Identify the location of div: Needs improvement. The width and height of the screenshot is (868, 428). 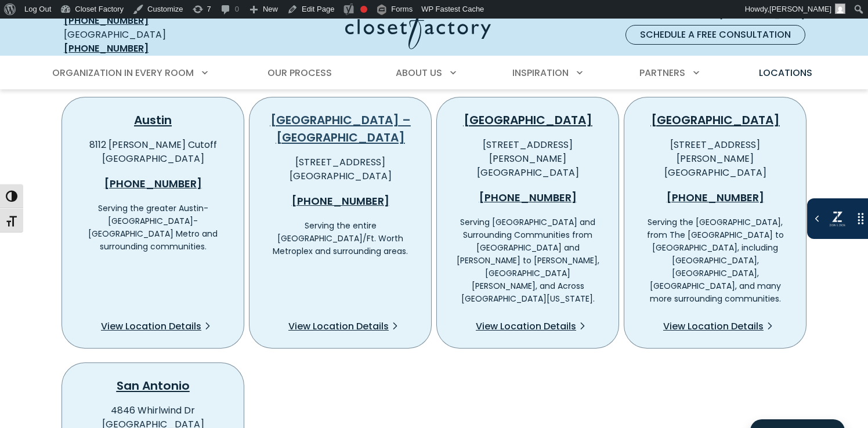
(364, 9).